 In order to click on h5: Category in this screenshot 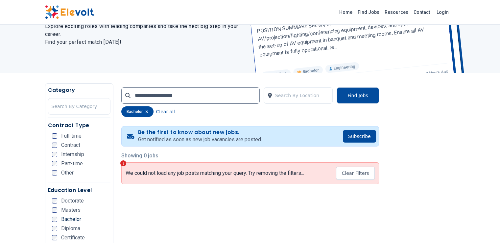, I will do `click(79, 90)`.